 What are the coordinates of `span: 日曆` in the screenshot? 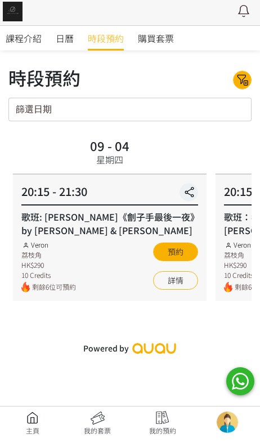 It's located at (65, 41).